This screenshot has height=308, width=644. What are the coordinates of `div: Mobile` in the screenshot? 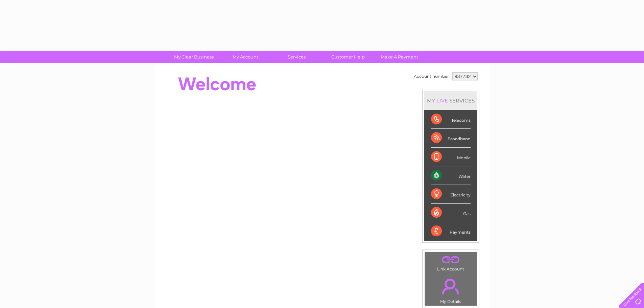 It's located at (451, 157).